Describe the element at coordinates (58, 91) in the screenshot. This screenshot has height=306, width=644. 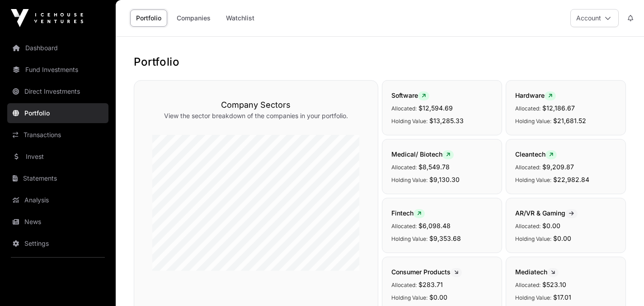
I see `a: Direct Investments` at that location.